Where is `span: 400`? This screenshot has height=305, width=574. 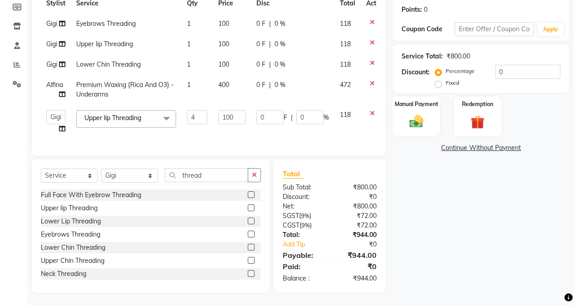
span: 400 is located at coordinates (224, 85).